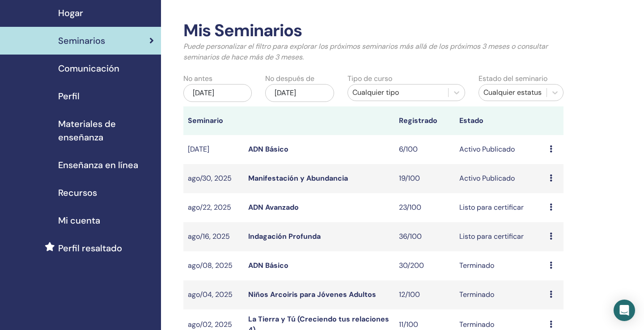 Image resolution: width=644 pixels, height=330 pixels. What do you see at coordinates (500, 121) in the screenshot?
I see `th: Estado` at bounding box center [500, 121].